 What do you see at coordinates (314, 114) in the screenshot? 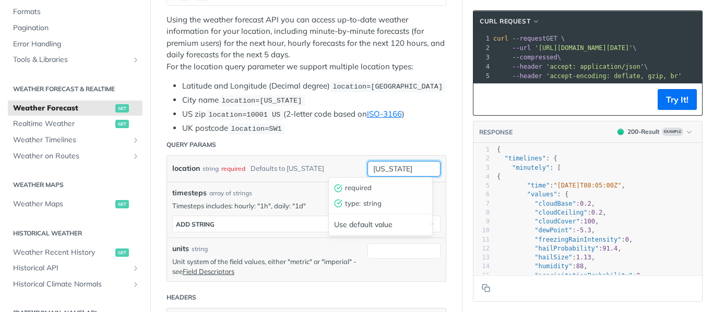
I see `li: US zip (2-letter code based on )` at bounding box center [314, 114].